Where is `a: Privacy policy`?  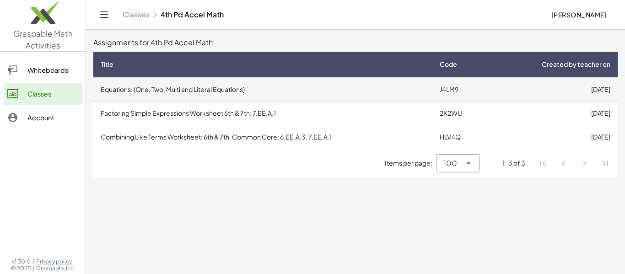
a: Privacy policy is located at coordinates (55, 262).